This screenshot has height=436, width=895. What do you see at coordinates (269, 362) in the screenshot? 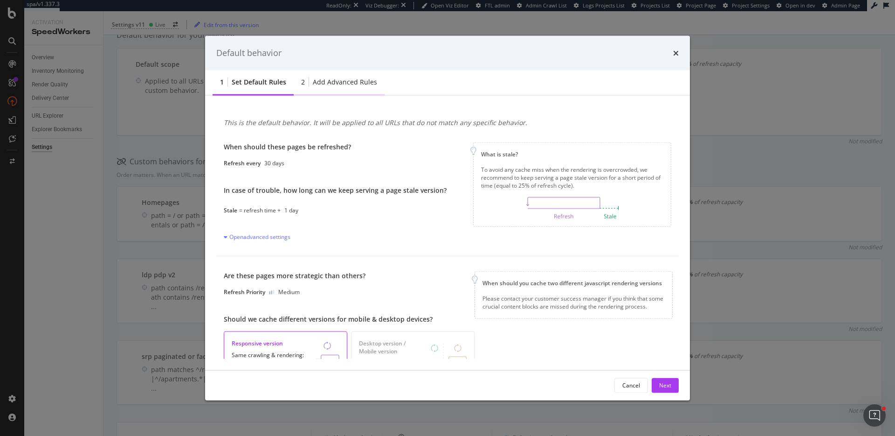
I see `div: Same crawling & rendering: relevant if selected pages are responsive` at bounding box center [269, 362].